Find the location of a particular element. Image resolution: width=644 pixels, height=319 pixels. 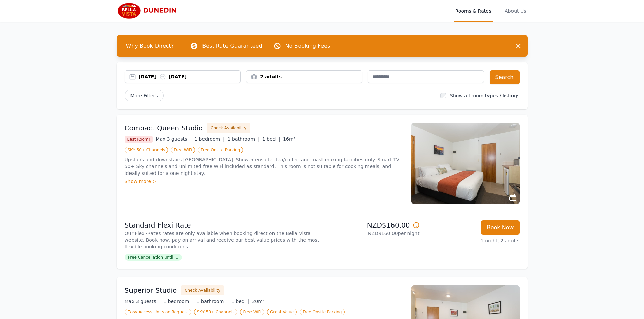

p: NZD$160.00 is located at coordinates (372, 225).